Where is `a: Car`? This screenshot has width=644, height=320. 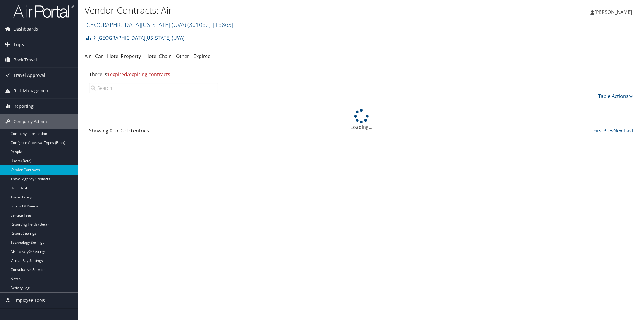 a: Car is located at coordinates (99, 56).